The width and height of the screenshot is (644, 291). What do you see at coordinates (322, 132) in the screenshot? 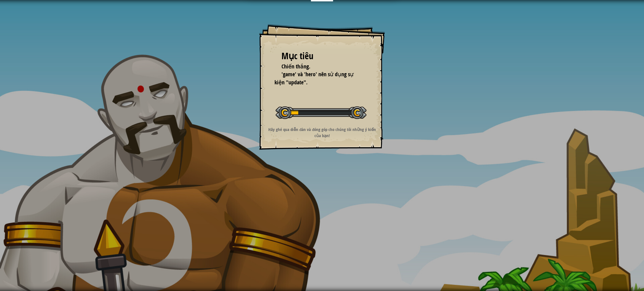
I see `strong: Hãy ghé qua diễn đàn và đóng góp cho chúng tôi những ý kiến của bạn!` at bounding box center [322, 132].